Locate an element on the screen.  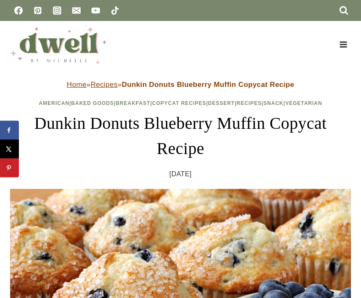
a: DWELL by michelle is located at coordinates (58, 44).